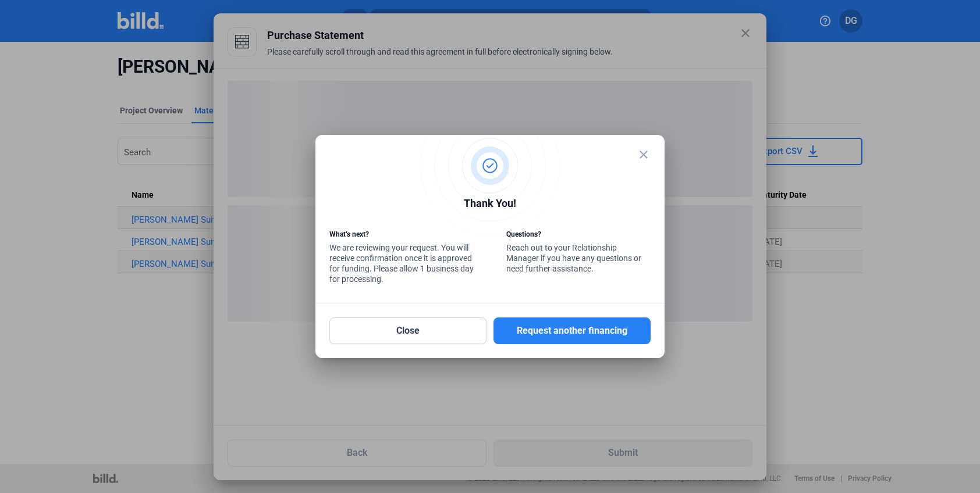  Describe the element at coordinates (402, 258) in the screenshot. I see `div: We are reviewing your request. You will receive confirmation once it is approved for funding. Ple...` at that location.